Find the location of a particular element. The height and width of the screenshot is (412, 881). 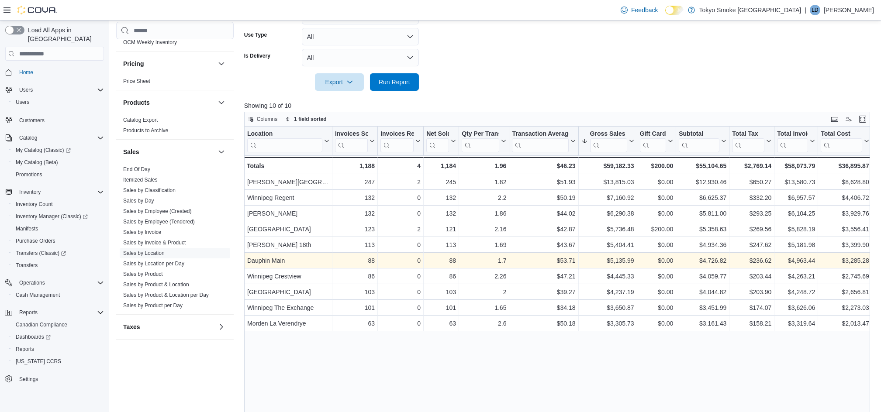

div: $59,182.33 is located at coordinates (607, 166).